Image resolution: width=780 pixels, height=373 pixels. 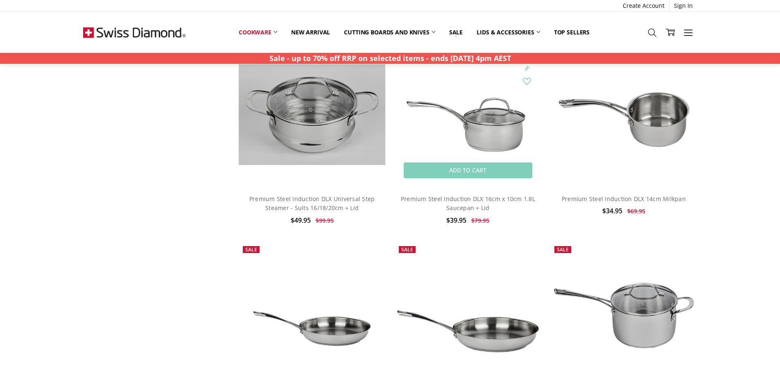 I want to click on a: Top Sellers, so click(x=572, y=32).